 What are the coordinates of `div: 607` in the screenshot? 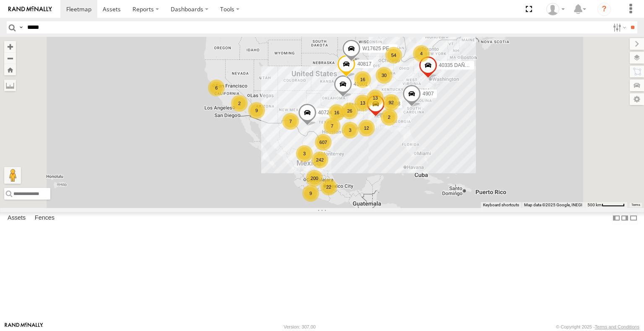 It's located at (323, 142).